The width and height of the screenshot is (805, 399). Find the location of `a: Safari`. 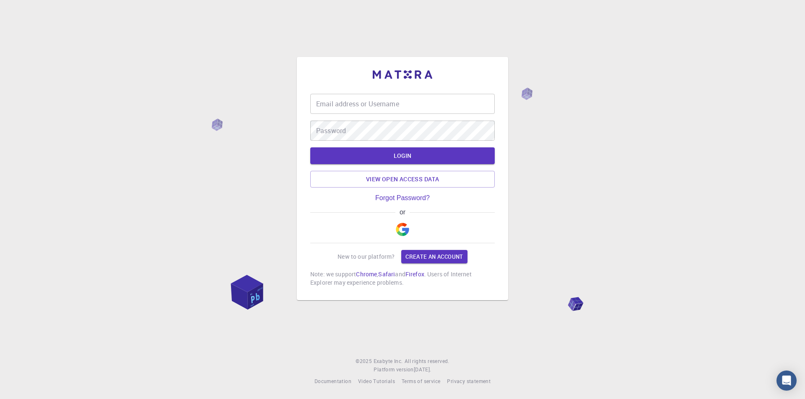

a: Safari is located at coordinates (386, 274).